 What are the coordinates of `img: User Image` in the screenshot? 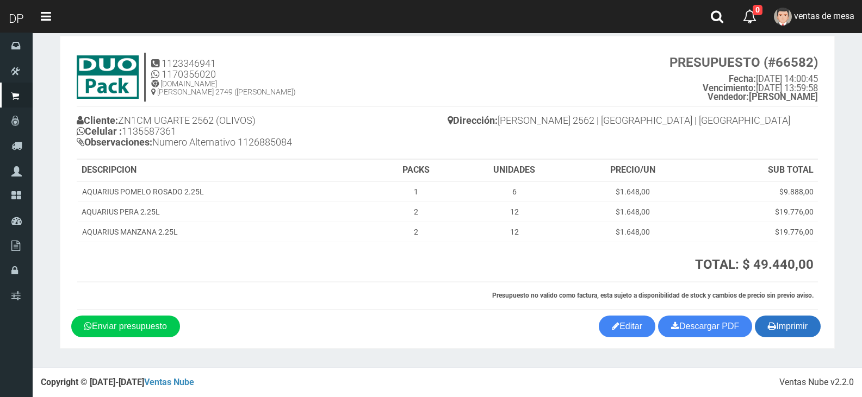 It's located at (782, 16).